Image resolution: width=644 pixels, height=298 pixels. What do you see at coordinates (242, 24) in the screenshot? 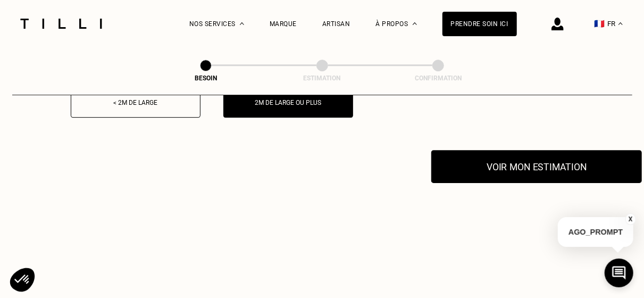
I see `img: Menu déroulant` at bounding box center [242, 24].